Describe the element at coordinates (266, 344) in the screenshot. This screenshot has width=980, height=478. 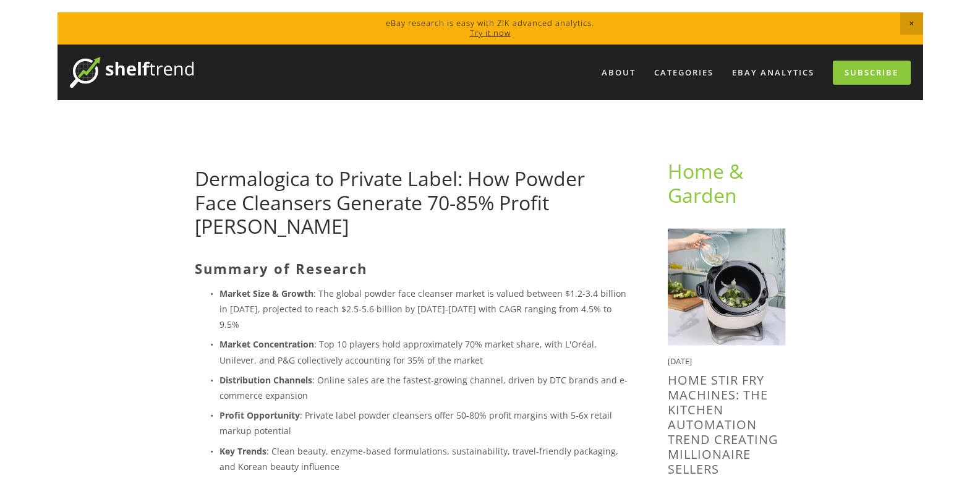
I see `strong: Market Concentration` at that location.